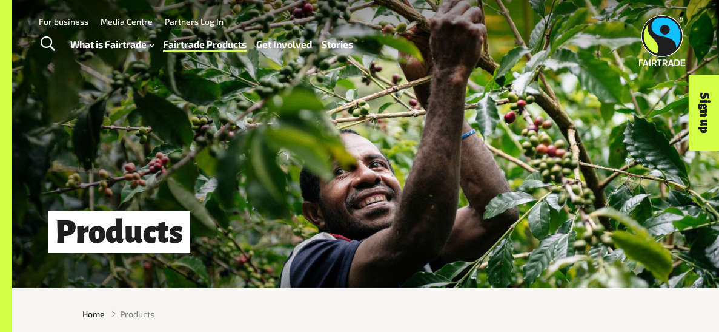 The image size is (719, 332). What do you see at coordinates (64, 21) in the screenshot?
I see `a: For business` at bounding box center [64, 21].